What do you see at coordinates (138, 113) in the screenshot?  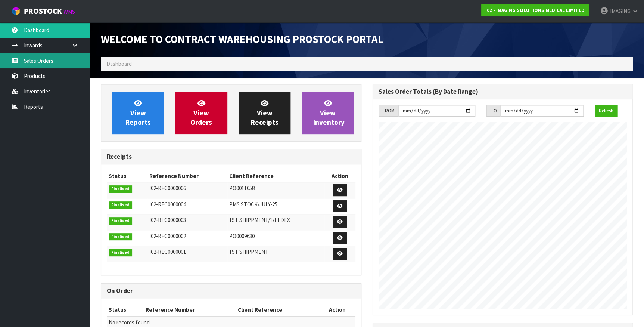 I see `a: ViewReports` at bounding box center [138, 113].